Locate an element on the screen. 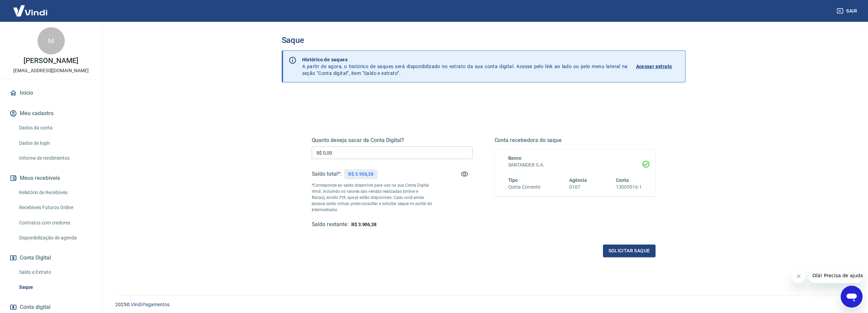 Image resolution: width=868 pixels, height=313 pixels. h5: Conta recebedora do saque is located at coordinates (575, 140).